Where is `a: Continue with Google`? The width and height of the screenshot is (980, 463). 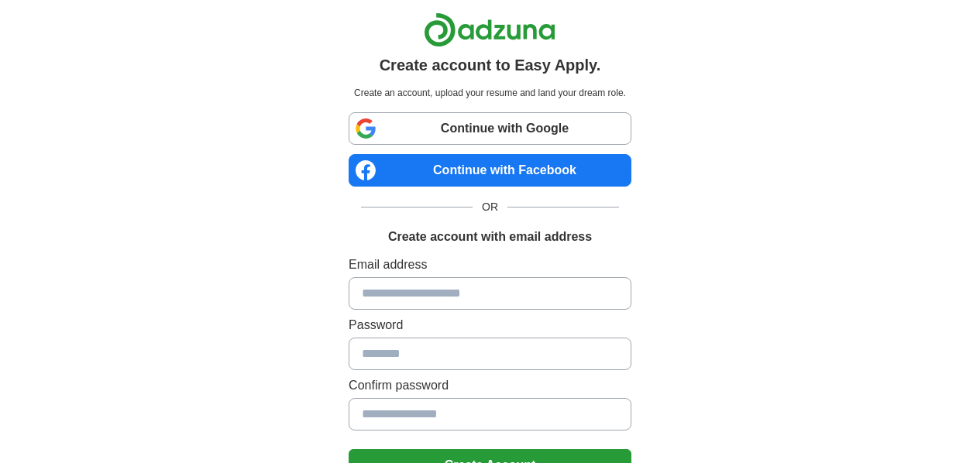 a: Continue with Google is located at coordinates (490, 129).